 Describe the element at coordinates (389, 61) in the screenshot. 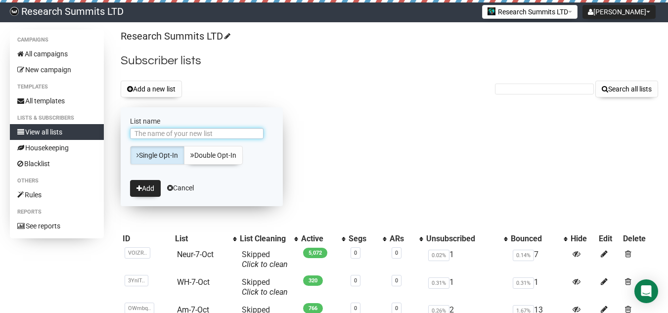

I see `h2: Subscriber lists` at that location.